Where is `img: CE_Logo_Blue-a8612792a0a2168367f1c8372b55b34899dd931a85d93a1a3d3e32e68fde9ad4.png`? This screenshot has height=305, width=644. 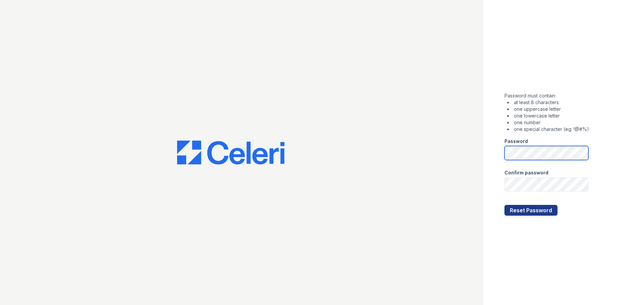
img: CE_Logo_Blue-a8612792a0a2168367f1c8372b55b34899dd931a85d93a1a3d3e32e68fde9ad4.png is located at coordinates (230, 152).